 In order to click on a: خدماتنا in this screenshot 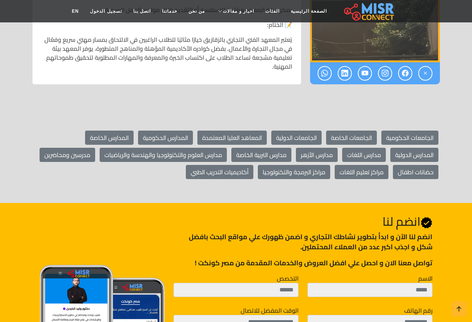, I will do `click(170, 11)`.